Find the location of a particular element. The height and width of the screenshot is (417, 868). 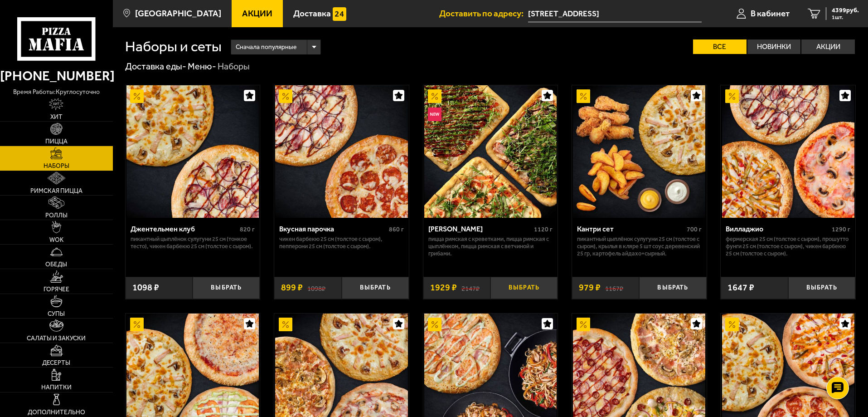

span: Обеды is located at coordinates (56, 265).